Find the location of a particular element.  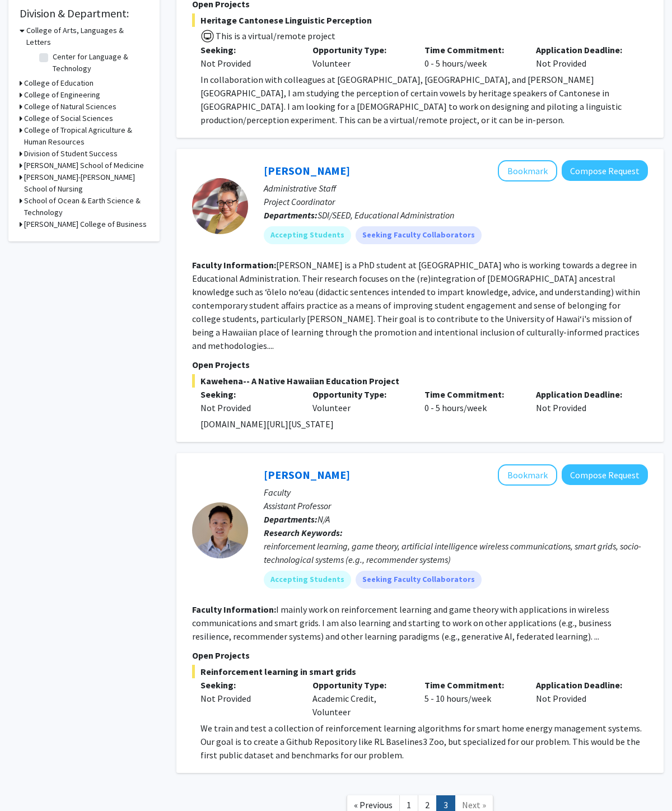

button: Compose Request to Yuanzhang Xiao is located at coordinates (605, 474).